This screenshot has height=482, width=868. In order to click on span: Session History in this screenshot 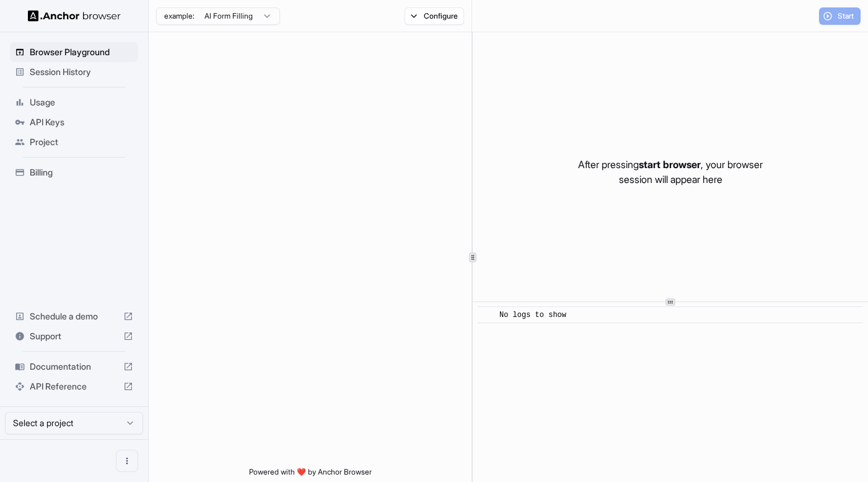, I will do `click(81, 72)`.